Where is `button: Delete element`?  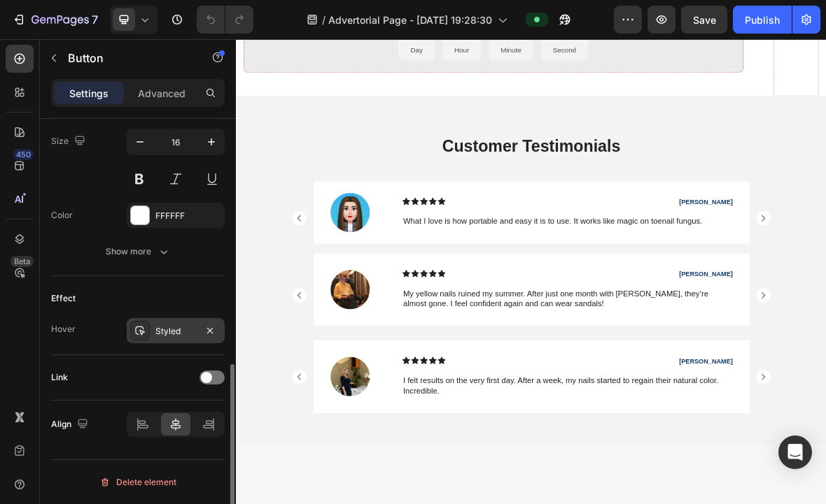 button: Delete element is located at coordinates (138, 483).